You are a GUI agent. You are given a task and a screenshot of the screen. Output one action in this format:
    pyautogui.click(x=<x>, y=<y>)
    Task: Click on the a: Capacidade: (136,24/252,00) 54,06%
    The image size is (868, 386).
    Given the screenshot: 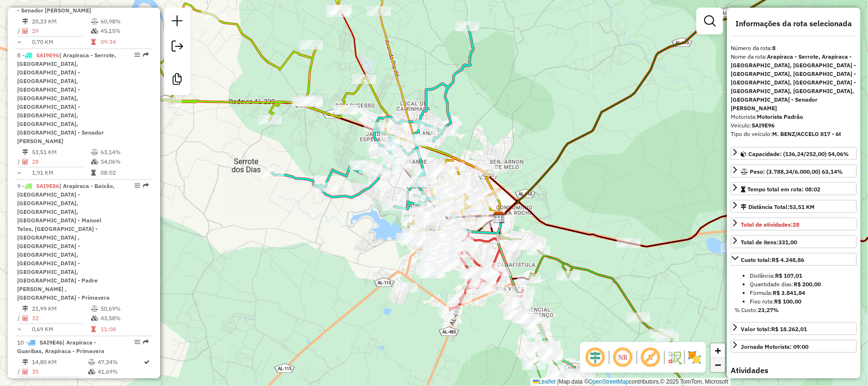 What is the action you would take?
    pyautogui.click(x=793, y=153)
    